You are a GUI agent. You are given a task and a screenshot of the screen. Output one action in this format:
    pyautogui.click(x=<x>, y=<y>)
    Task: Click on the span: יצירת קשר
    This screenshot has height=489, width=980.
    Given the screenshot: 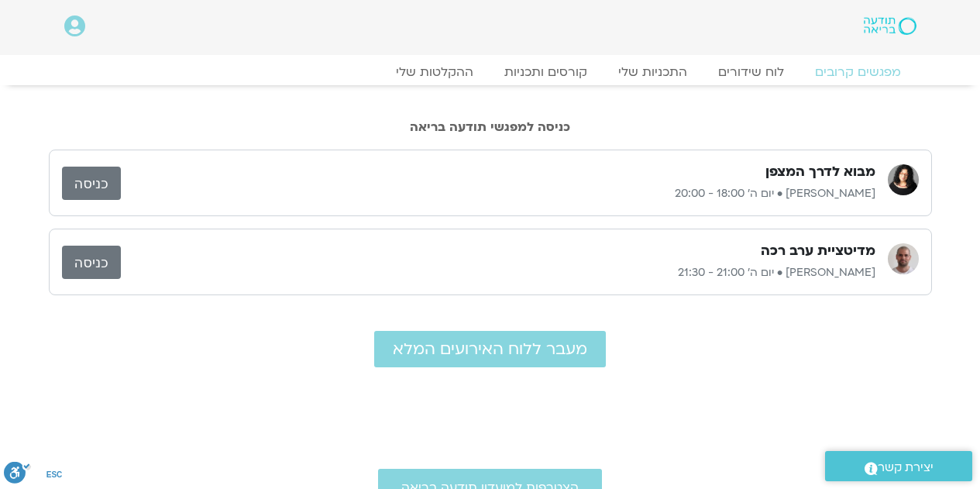 What is the action you would take?
    pyautogui.click(x=906, y=467)
    